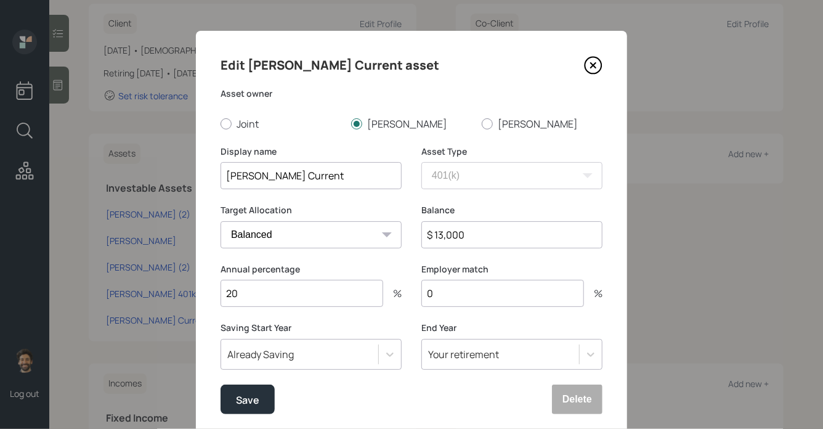 Image resolution: width=823 pixels, height=429 pixels. What do you see at coordinates (261, 354) in the screenshot?
I see `div: Already Saving` at bounding box center [261, 354].